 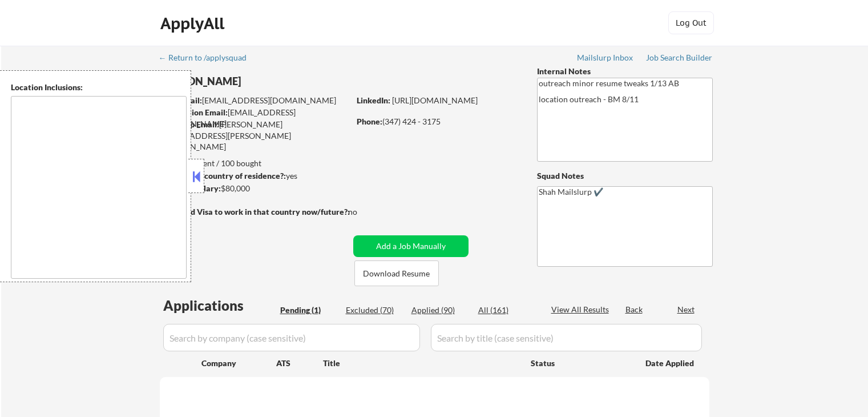 What do you see at coordinates (671, 363) in the screenshot?
I see `div: Date Applied` at bounding box center [671, 363].